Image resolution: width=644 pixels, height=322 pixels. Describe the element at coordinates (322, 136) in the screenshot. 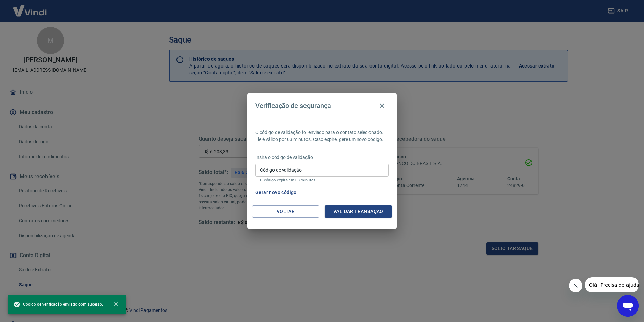

I see `p: O código de validação foi enviado para o contato selecionado. Ele é válido por 03 minutos. Caso e...` at that location.